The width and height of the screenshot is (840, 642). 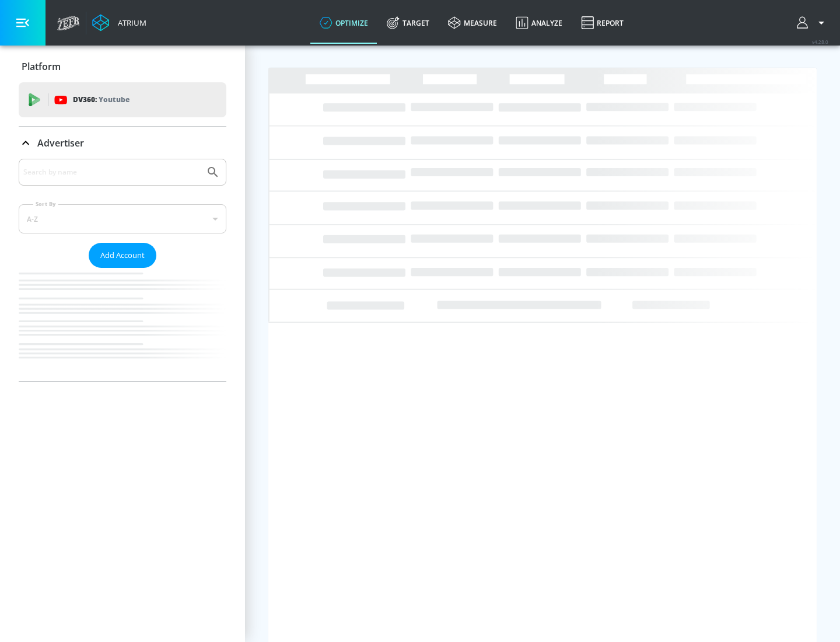 What do you see at coordinates (344, 23) in the screenshot?
I see `a: optimize` at bounding box center [344, 23].